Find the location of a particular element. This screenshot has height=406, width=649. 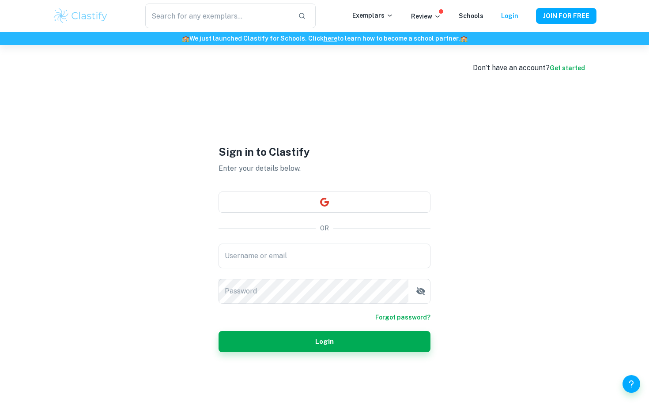

p: Enter your details below. is located at coordinates (324, 169).